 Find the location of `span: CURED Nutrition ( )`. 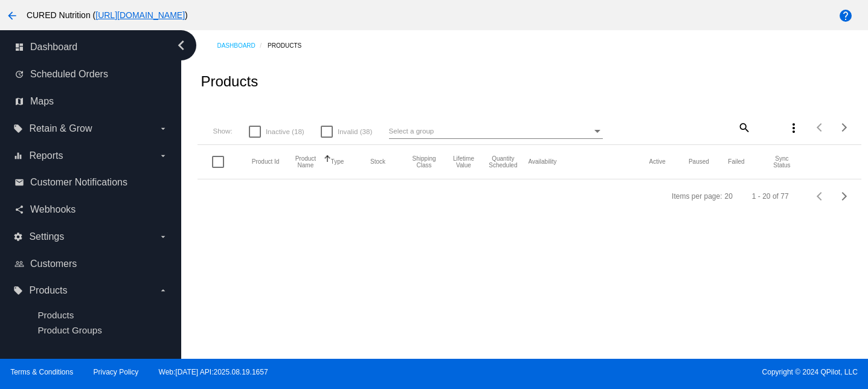

span: CURED Nutrition ( ) is located at coordinates (107, 15).